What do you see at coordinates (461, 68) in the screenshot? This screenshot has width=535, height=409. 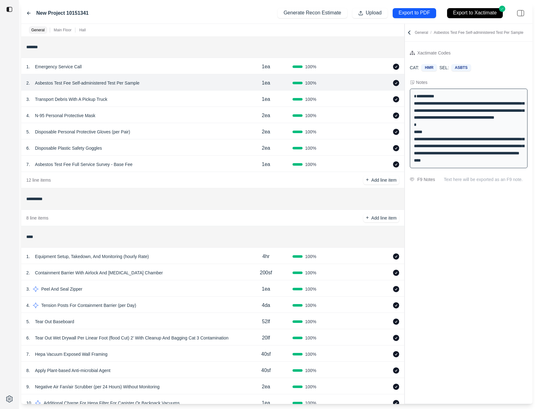 I see `div: ASBTS` at bounding box center [461, 68].